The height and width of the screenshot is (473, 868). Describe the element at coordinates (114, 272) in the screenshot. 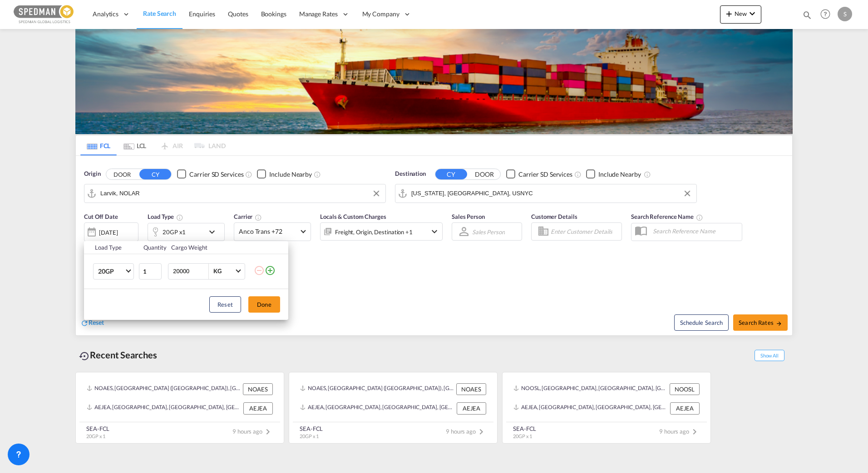

I see `md-select: Choose: 20GP` at that location.